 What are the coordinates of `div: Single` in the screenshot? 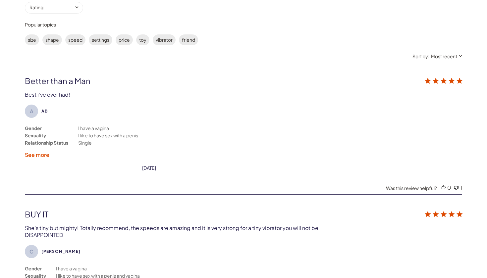 It's located at (85, 143).